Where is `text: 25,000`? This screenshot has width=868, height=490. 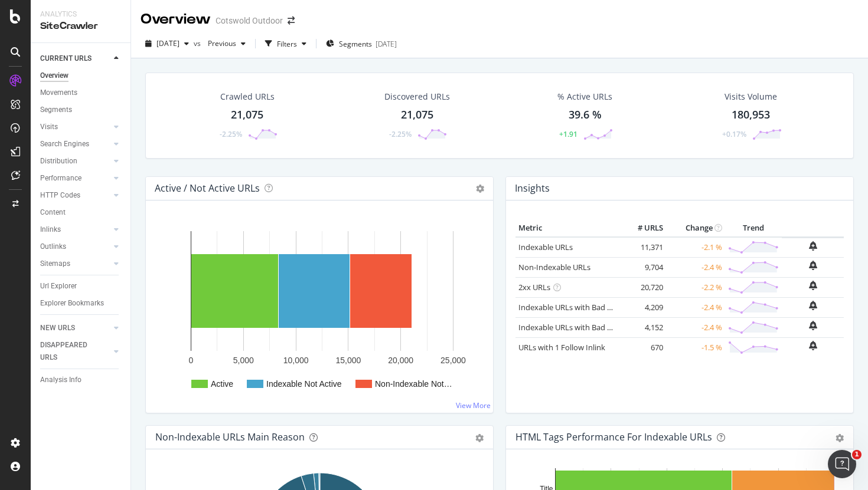
text: 25,000 is located at coordinates (452, 360).